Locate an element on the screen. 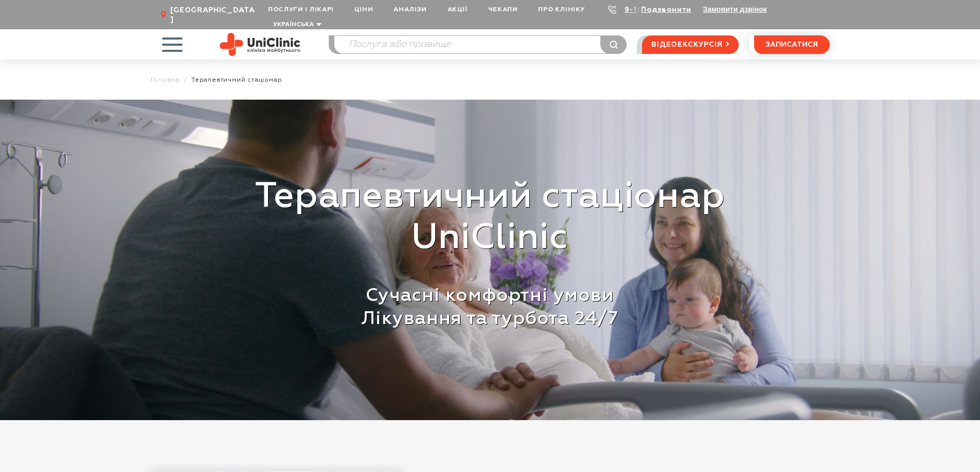  input: Послуга або прізвище is located at coordinates (480, 45).